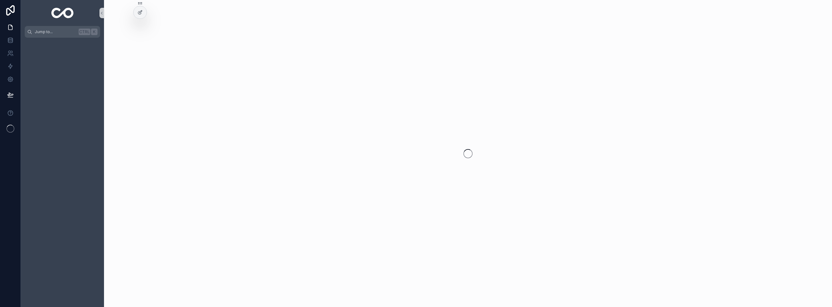 The height and width of the screenshot is (307, 832). What do you see at coordinates (62, 13) in the screenshot?
I see `img: App logo` at bounding box center [62, 13].